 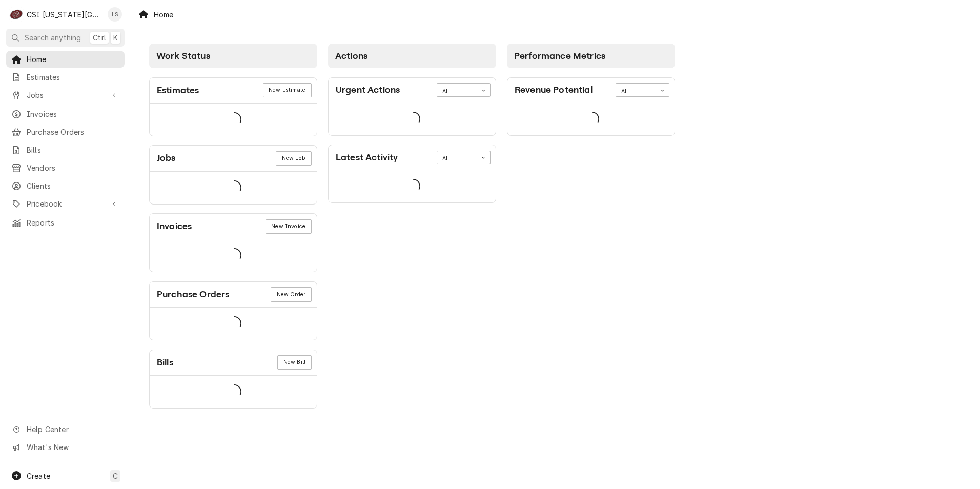 I want to click on span: Purchase Orders, so click(x=73, y=132).